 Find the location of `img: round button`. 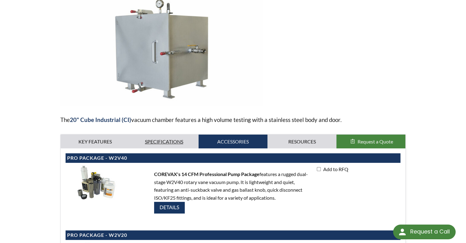

img: round button is located at coordinates (403, 232).